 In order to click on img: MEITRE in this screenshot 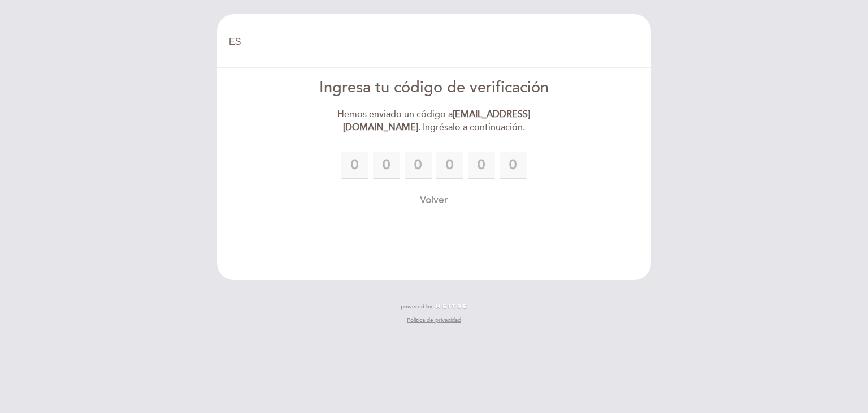, I will do `click(450, 307)`.